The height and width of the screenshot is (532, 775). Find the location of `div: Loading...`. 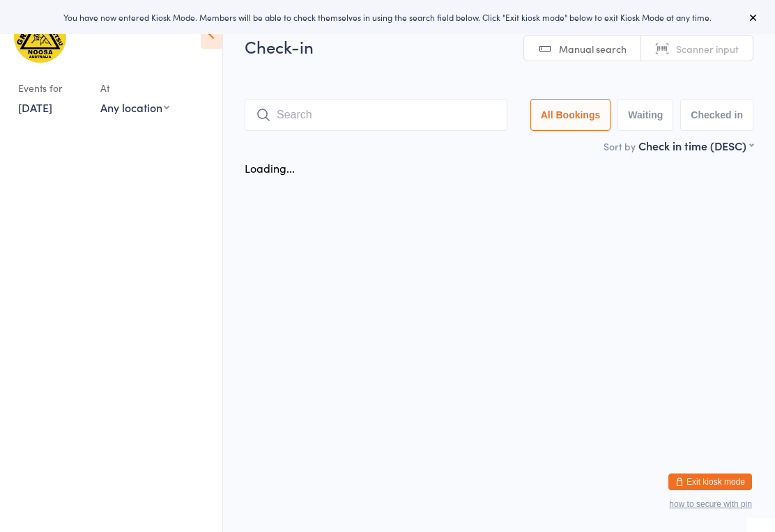

div: Loading... is located at coordinates (270, 168).